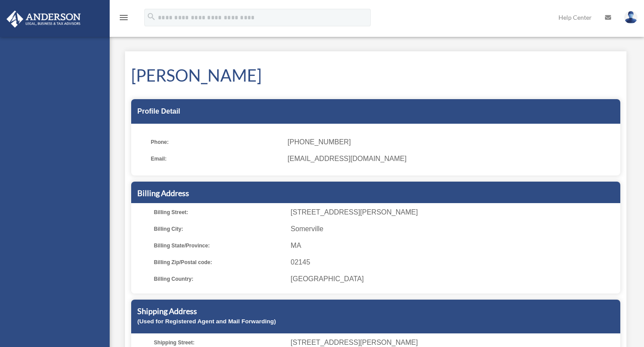 This screenshot has height=347, width=644. Describe the element at coordinates (216, 159) in the screenshot. I see `span: Email:` at that location.